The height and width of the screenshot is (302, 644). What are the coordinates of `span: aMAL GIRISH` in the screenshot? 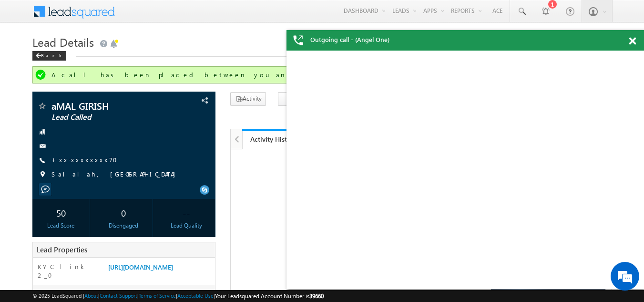 It's located at (108, 106).